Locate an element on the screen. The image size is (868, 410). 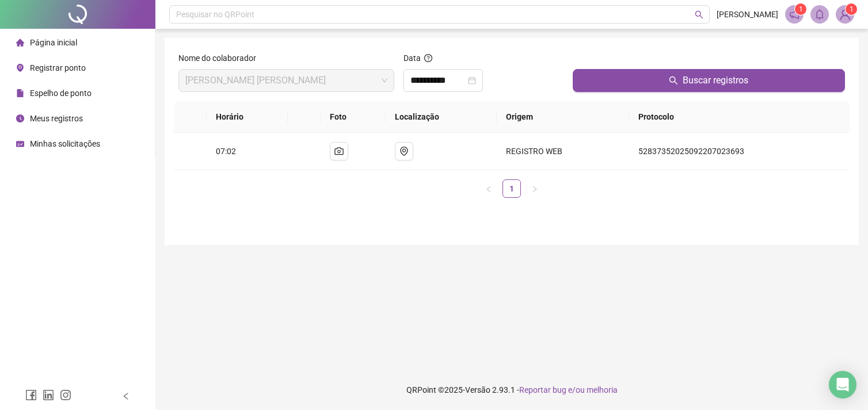
img: 91068 is located at coordinates (845, 15).